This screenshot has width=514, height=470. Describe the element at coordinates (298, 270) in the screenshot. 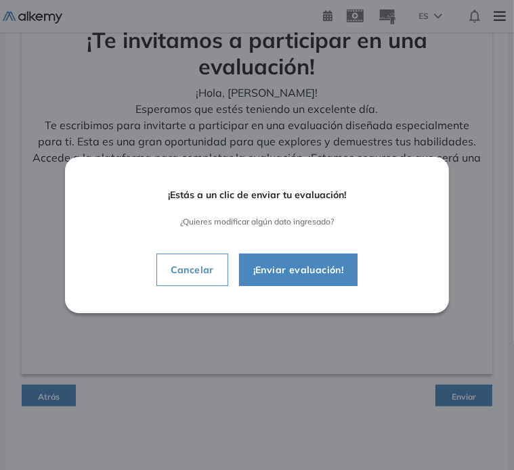

I see `button: ¡Enviar evaluación!` at that location.